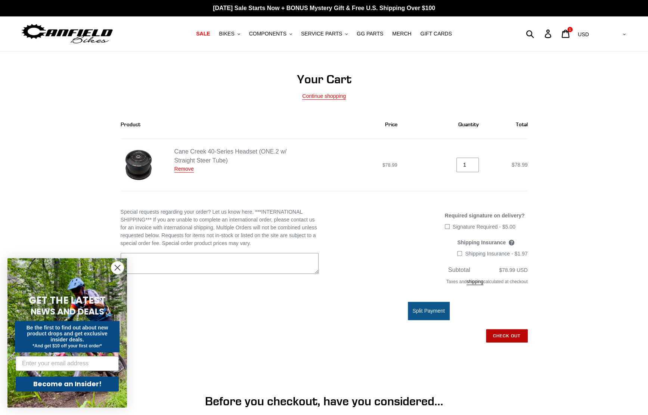  What do you see at coordinates (513, 270) in the screenshot?
I see `span: $78.99 USD` at bounding box center [513, 270].